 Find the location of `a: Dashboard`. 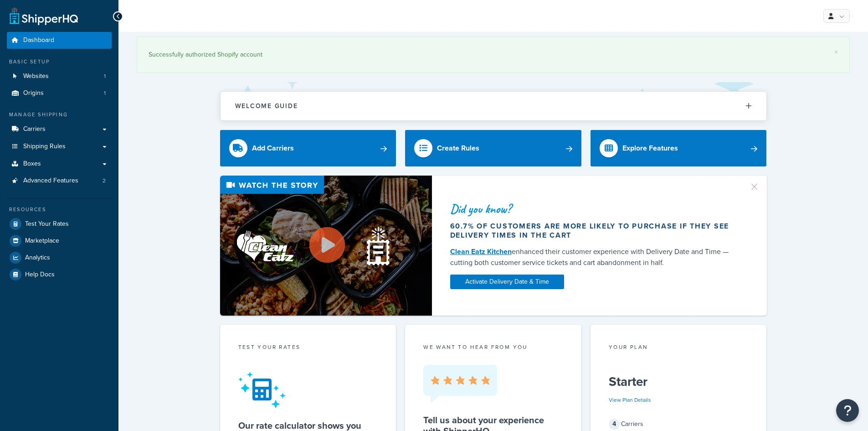

a: Dashboard is located at coordinates (60, 40).